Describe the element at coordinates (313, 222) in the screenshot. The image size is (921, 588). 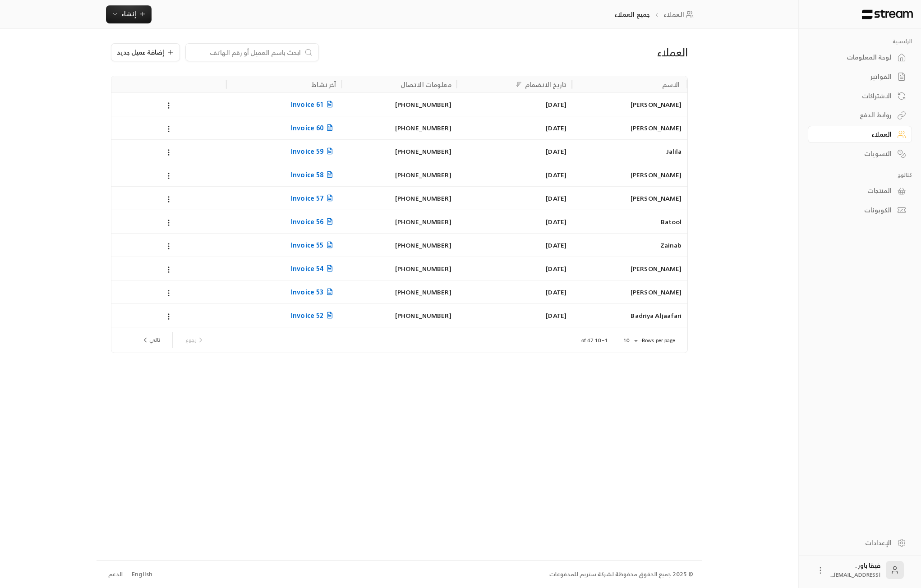
I see `span: Invoice 56` at that location.